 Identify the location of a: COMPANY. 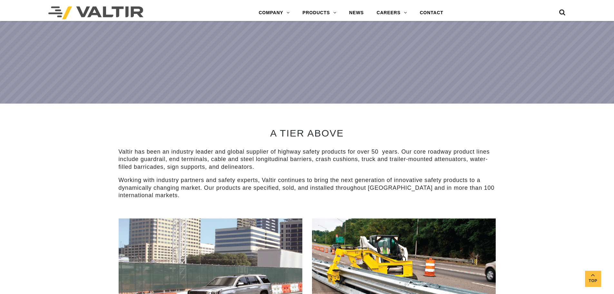
(274, 13).